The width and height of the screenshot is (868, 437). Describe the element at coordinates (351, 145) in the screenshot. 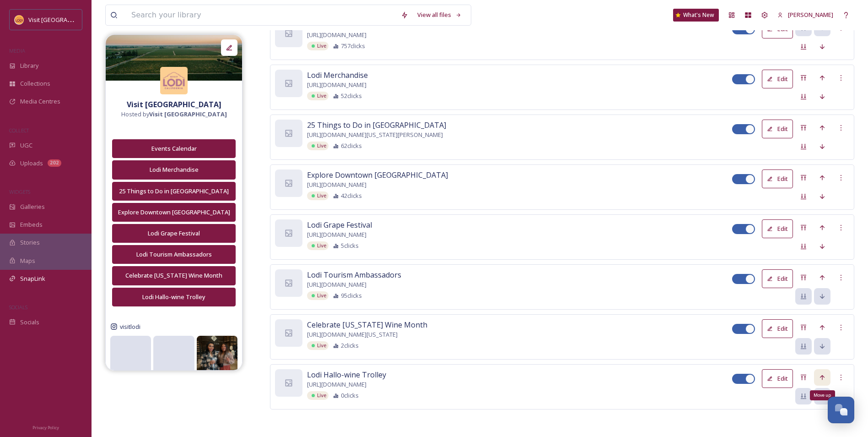

I see `span: 62 clicks` at that location.